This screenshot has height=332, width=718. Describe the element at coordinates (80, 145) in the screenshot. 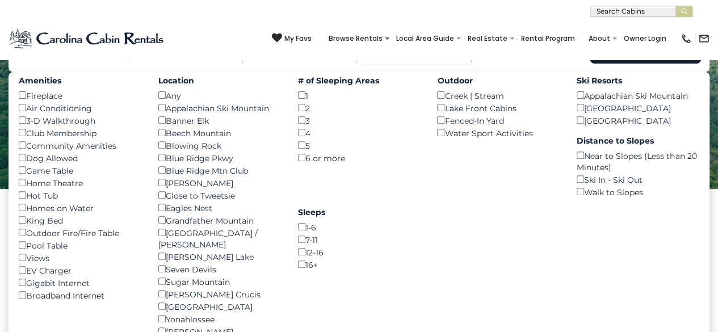

I see `div: Community Amenities` at that location.